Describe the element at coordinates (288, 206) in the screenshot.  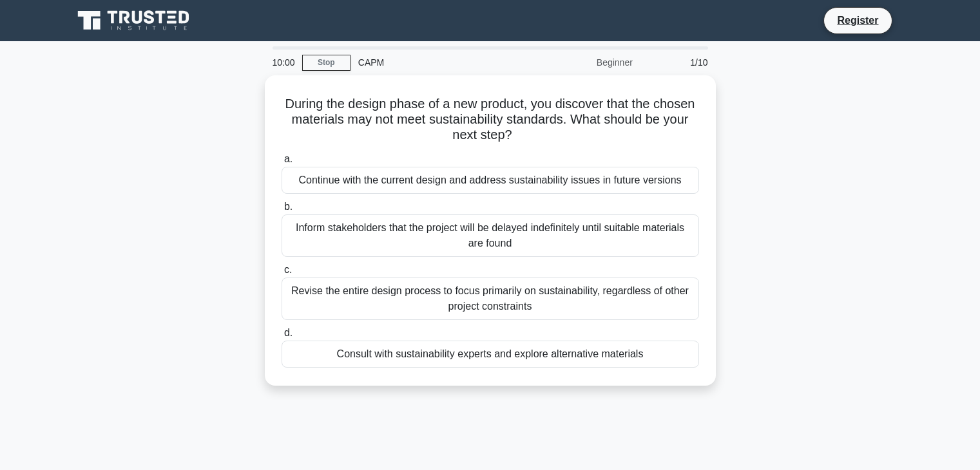
I see `span: b.` at that location.